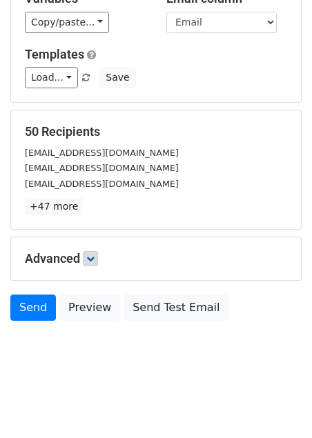 This screenshot has height=438, width=312. Describe the element at coordinates (55, 54) in the screenshot. I see `a: Templates` at that location.